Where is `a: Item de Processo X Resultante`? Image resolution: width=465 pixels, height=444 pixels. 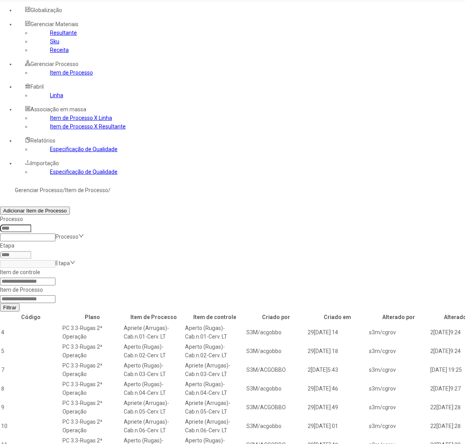
a: Item de Processo X Resultante is located at coordinates (88, 126).